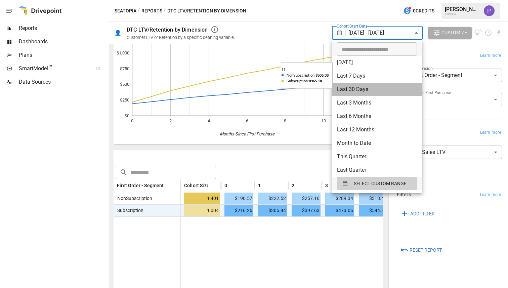  Describe the element at coordinates (377, 157) in the screenshot. I see `li: This Quarter` at that location.